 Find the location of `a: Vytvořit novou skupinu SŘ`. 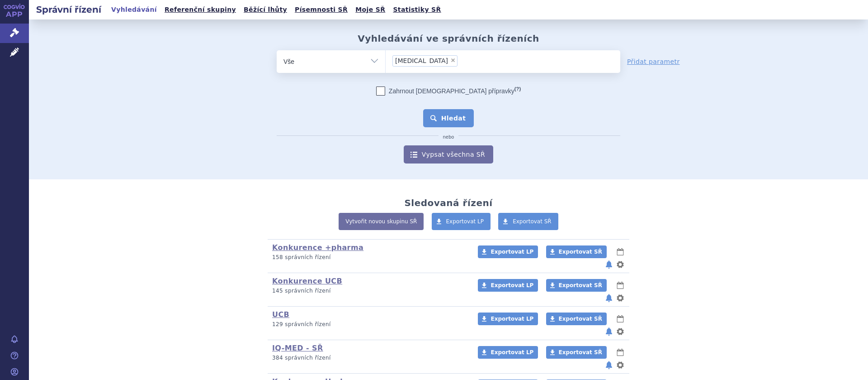

a: Vytvořit novou skupinu SŘ is located at coordinates (381, 222).